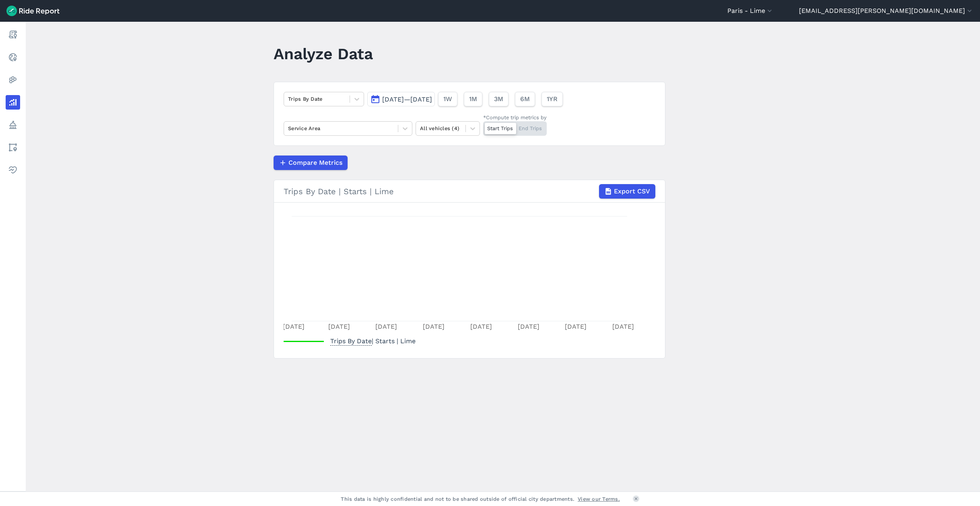 The height and width of the screenshot is (506, 980). I want to click on div: Trips By Date | Starts | Lime, so click(470, 191).